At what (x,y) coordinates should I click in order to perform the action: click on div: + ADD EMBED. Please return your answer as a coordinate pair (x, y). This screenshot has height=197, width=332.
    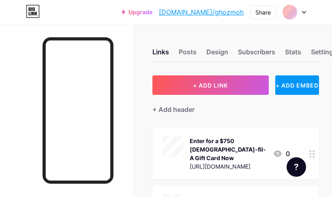
    Looking at the image, I should click on (297, 85).